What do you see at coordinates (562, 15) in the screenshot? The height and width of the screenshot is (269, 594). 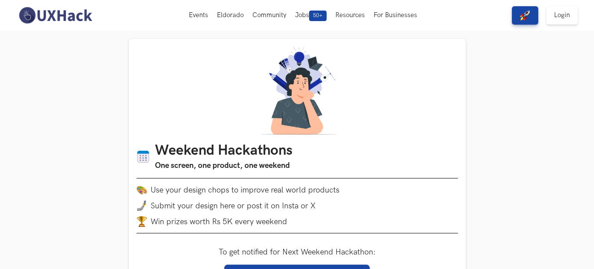 I see `a: Login` at bounding box center [562, 15].